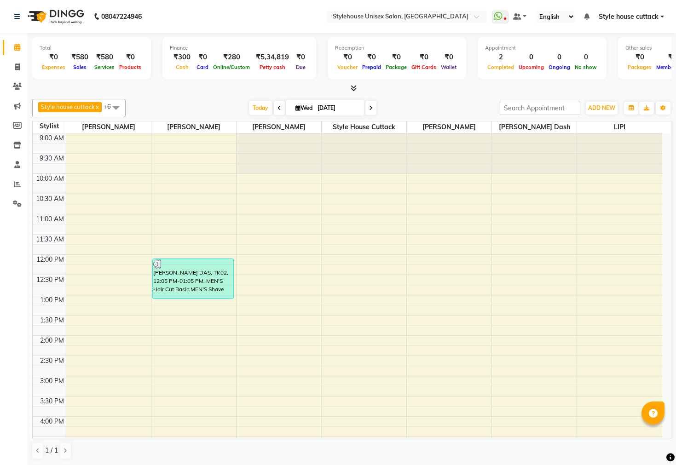 This screenshot has height=465, width=676. I want to click on div: Appointment, so click(542, 48).